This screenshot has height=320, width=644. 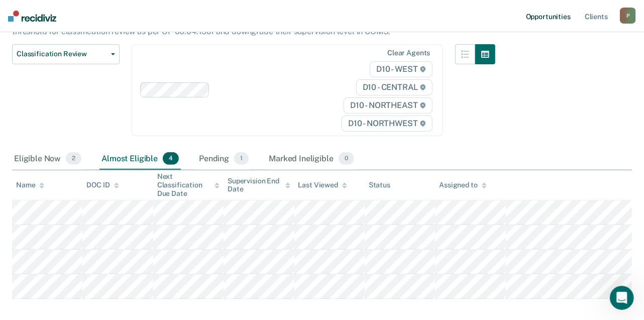 I want to click on div: Supervision End Date, so click(x=259, y=186).